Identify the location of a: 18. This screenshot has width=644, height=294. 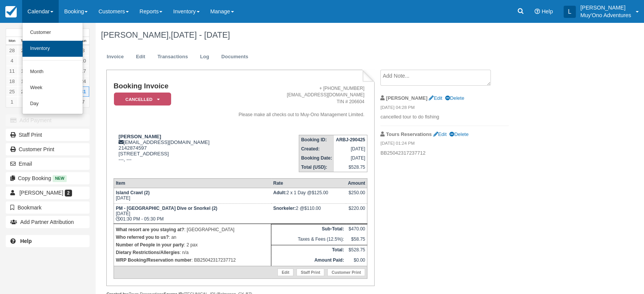
(12, 81).